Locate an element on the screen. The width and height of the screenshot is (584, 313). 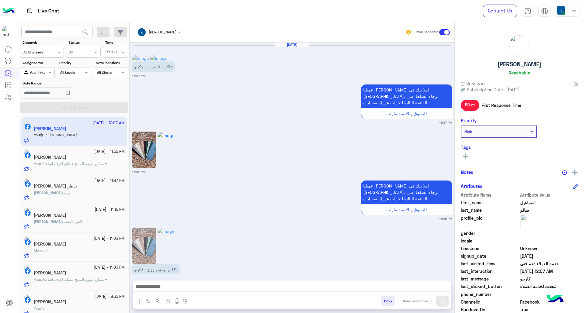
span: Attribute Name is located at coordinates (490, 195).